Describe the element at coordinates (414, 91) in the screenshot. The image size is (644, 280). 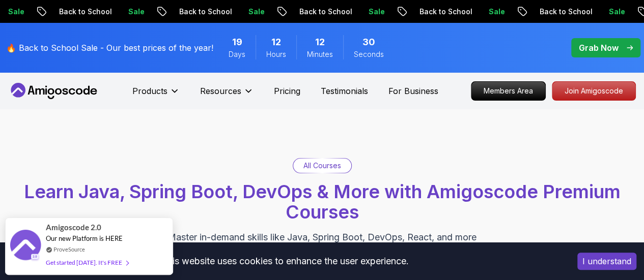
I see `p: For Business` at that location.